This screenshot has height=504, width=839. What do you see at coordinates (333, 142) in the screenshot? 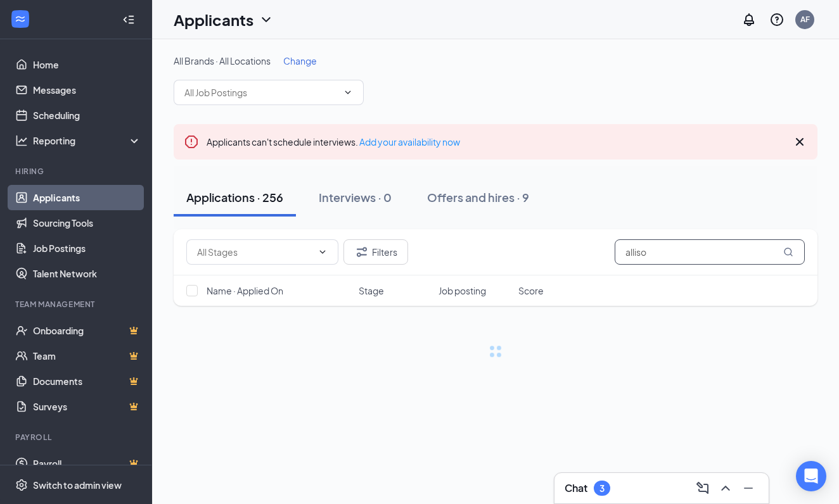
I see `span: Applicants can't schedule interviews.` at bounding box center [333, 142].